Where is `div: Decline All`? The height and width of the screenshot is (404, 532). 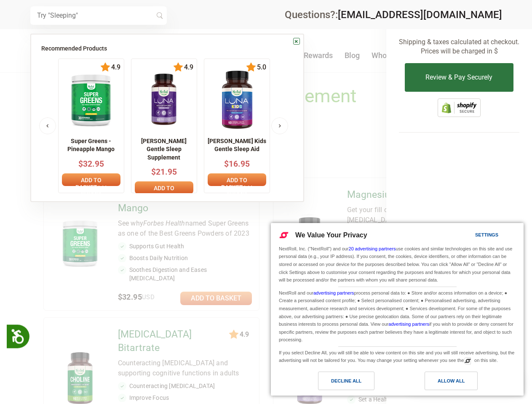 div: Decline All is located at coordinates (346, 381).